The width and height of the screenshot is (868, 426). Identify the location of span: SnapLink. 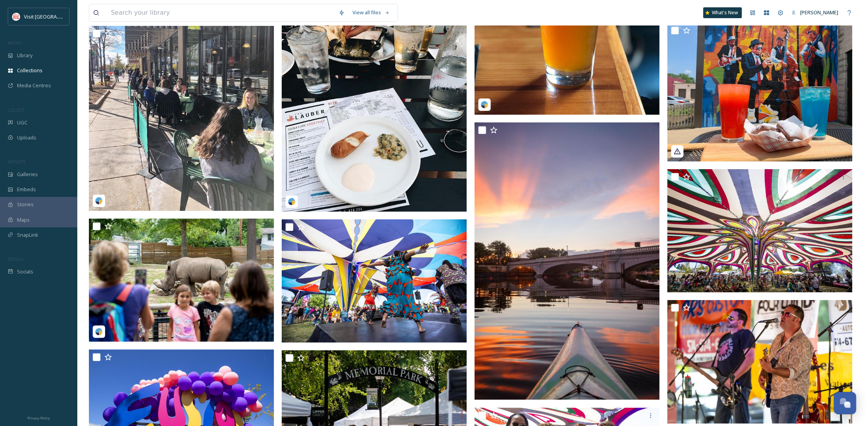
(27, 235).